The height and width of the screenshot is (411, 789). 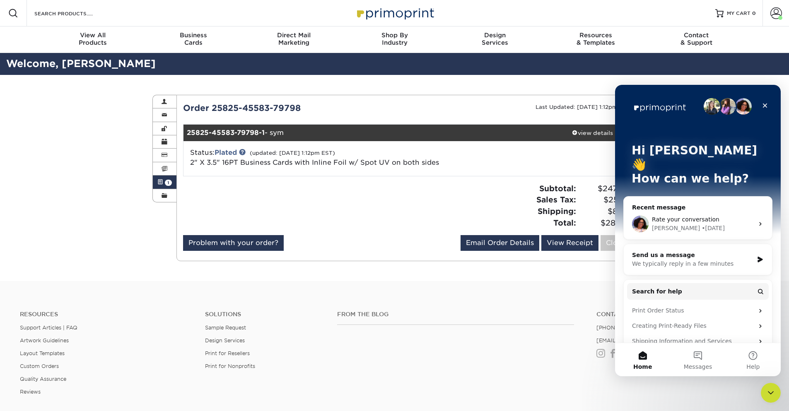 I want to click on div: Recent message, so click(x=83, y=123).